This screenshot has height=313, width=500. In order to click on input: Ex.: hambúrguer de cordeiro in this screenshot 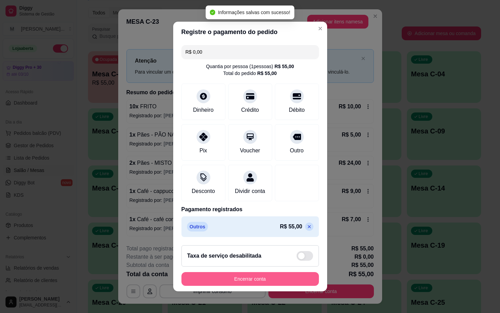, I will do `click(250, 52)`.